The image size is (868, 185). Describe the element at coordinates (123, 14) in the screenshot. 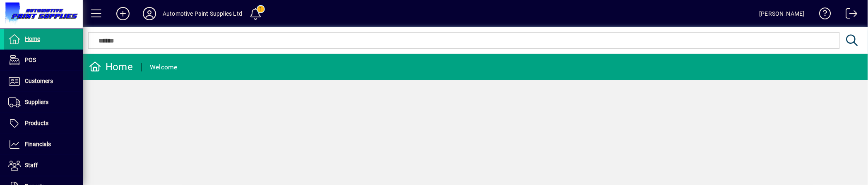

I see `button: Add` at that location.